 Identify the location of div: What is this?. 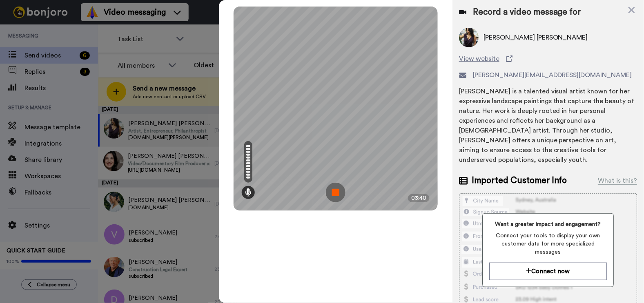
(618, 181).